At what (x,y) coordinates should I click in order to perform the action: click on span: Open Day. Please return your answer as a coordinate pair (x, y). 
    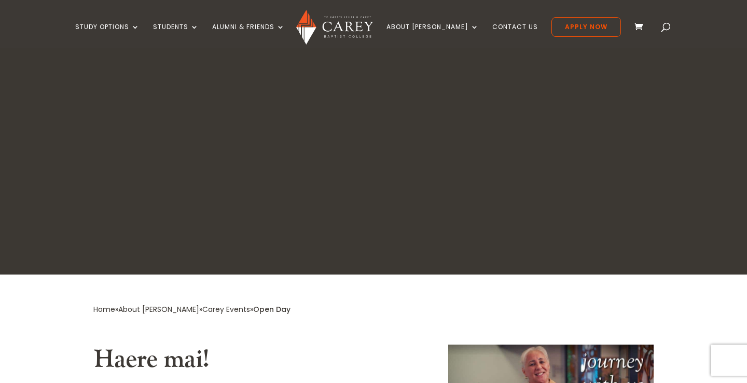
    Looking at the image, I should click on (272, 309).